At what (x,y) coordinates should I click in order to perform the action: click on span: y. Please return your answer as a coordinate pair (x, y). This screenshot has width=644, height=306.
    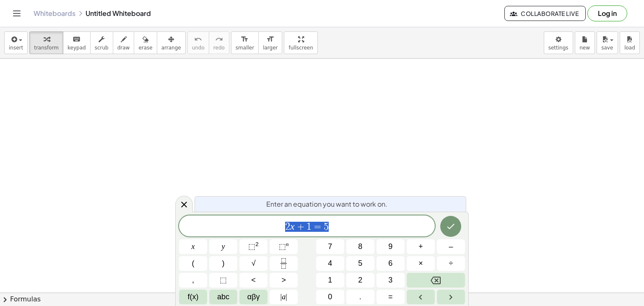
    Looking at the image, I should click on (223, 246).